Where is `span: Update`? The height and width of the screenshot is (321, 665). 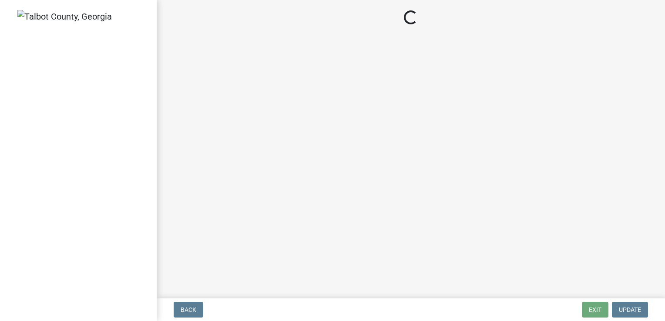
span: Update is located at coordinates (630, 310).